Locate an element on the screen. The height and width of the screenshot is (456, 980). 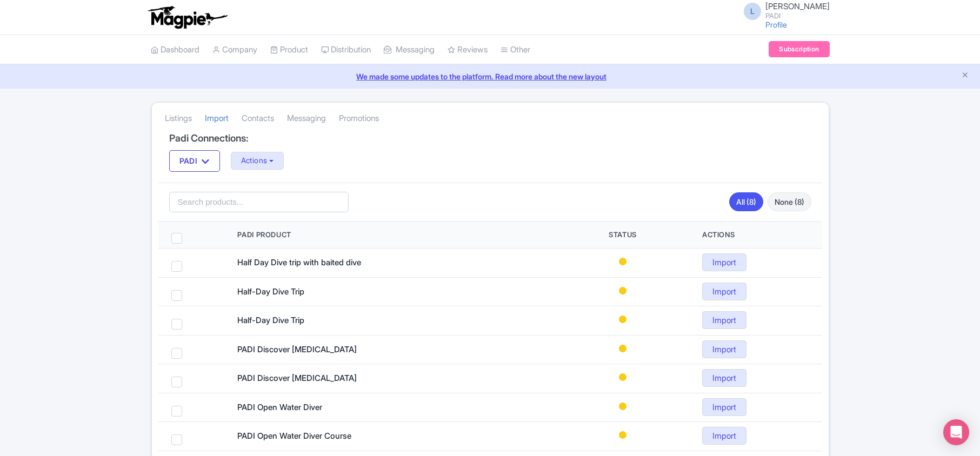
h4: Padi Connections: is located at coordinates (490, 138).